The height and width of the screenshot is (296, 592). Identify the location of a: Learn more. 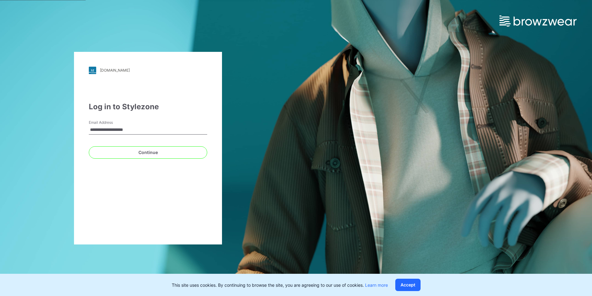
(376, 284).